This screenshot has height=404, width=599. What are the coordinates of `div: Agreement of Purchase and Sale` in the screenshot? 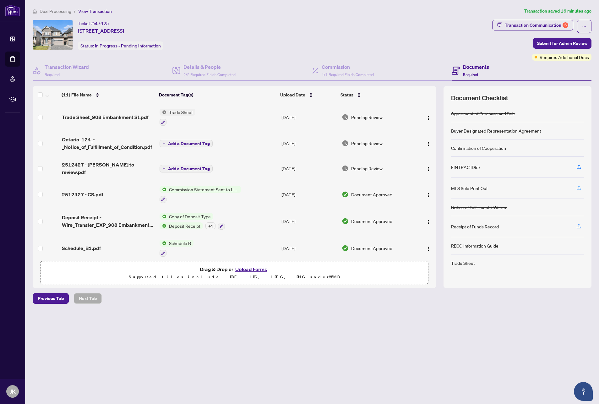 It's located at (483, 113).